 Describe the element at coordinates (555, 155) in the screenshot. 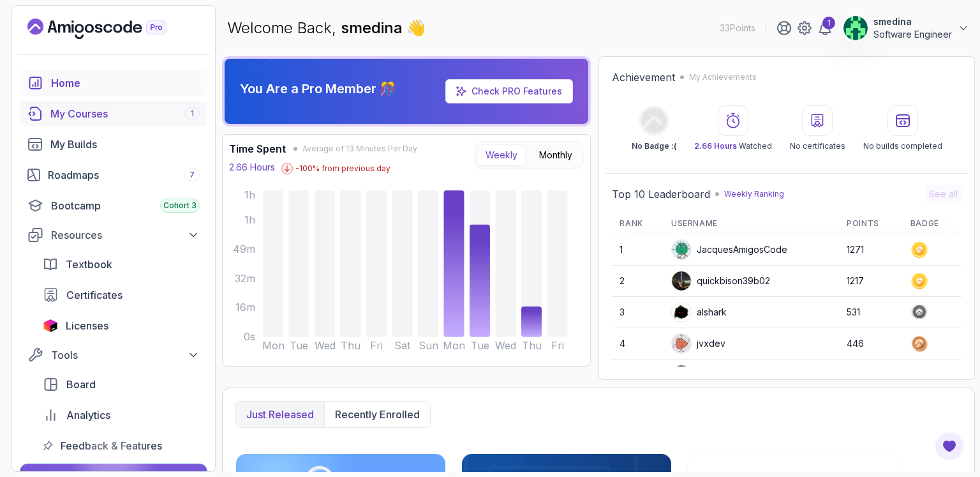

I see `button: Monthly` at that location.